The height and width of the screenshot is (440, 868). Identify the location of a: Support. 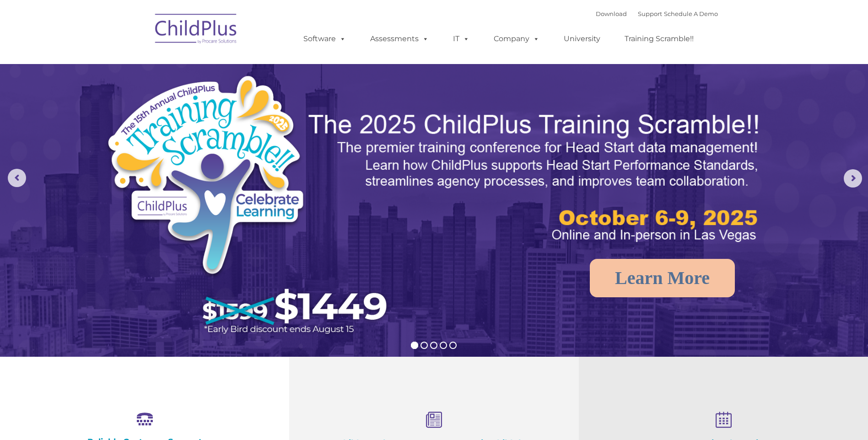
(650, 14).